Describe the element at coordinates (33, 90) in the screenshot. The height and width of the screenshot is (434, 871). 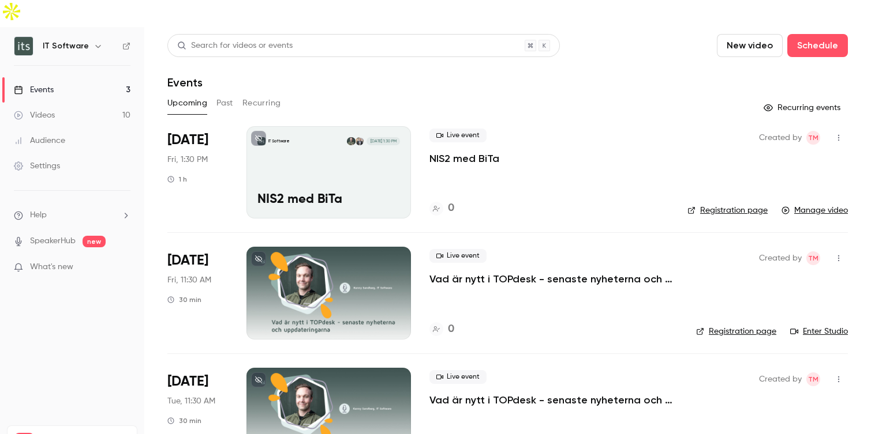
I see `div: Events` at that location.